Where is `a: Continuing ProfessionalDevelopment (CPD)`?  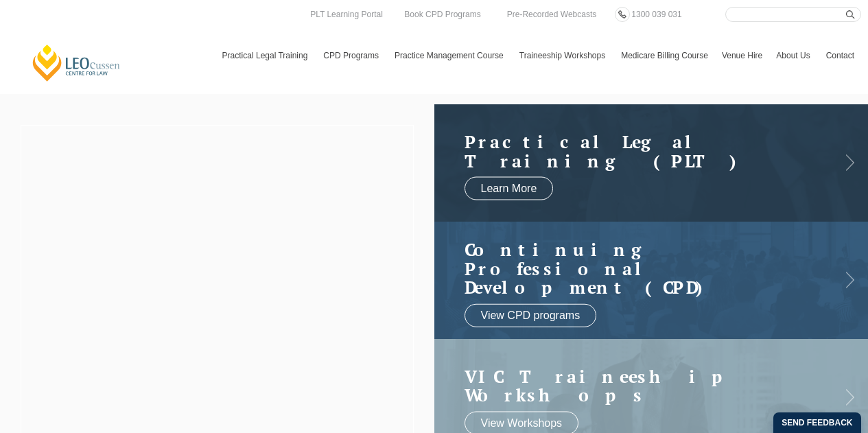
a: Continuing ProfessionalDevelopment (CPD) is located at coordinates (638, 269).